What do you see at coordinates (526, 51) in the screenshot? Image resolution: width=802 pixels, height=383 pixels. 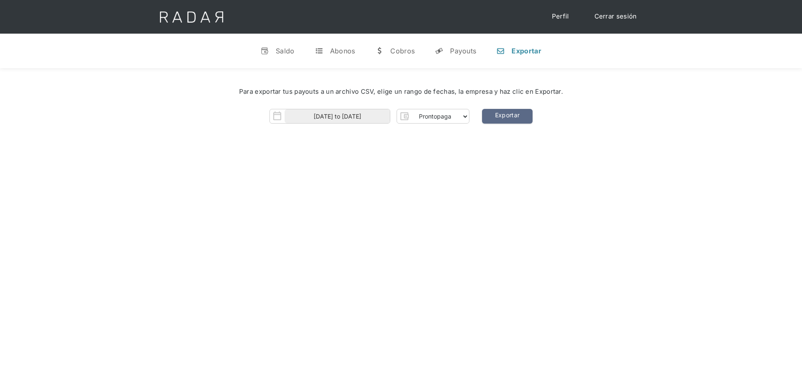 I see `div: Exportar` at bounding box center [526, 51].